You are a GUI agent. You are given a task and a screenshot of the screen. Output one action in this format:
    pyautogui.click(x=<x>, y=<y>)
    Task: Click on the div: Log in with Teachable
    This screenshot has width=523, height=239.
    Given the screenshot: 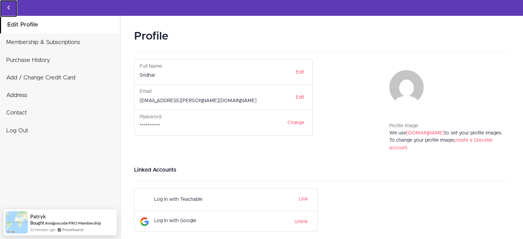 What is the action you would take?
    pyautogui.click(x=209, y=199)
    